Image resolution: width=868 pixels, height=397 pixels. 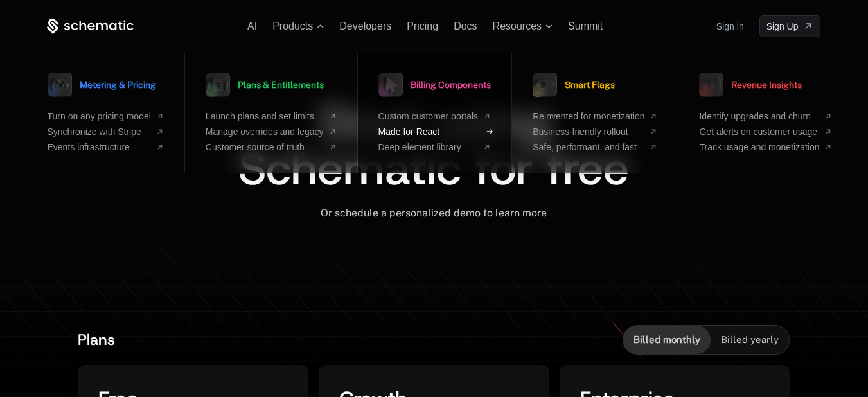 What do you see at coordinates (281, 84) in the screenshot?
I see `span: Plans & Entitlements` at bounding box center [281, 84].